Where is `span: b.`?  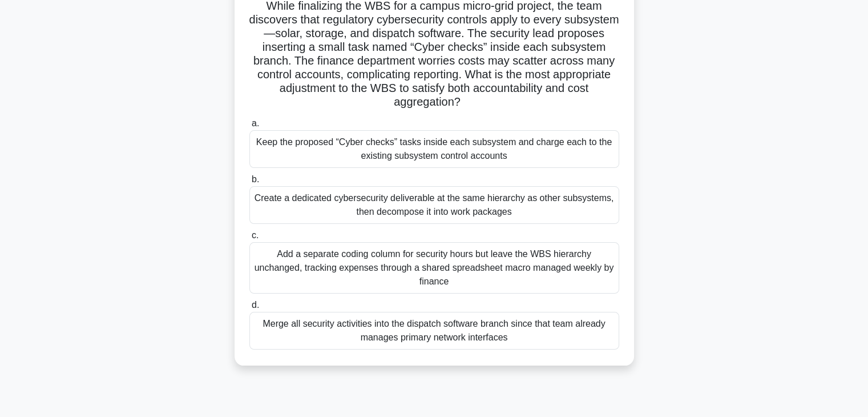
span: b. is located at coordinates (255, 179).